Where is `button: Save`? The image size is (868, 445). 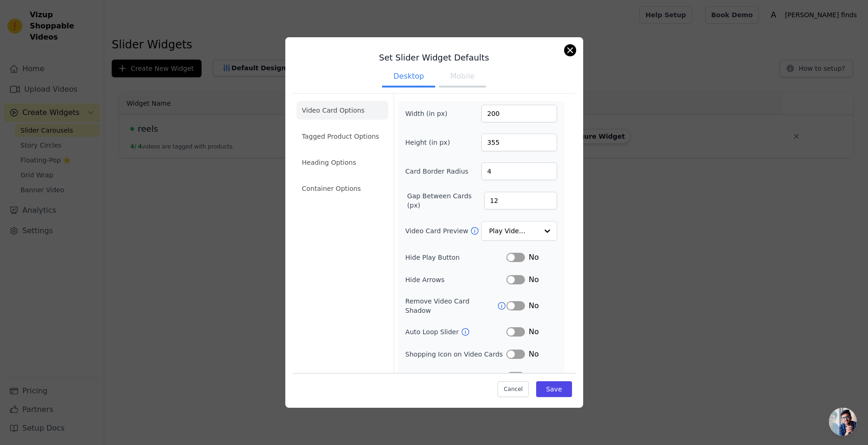 button: Save is located at coordinates (554, 388).